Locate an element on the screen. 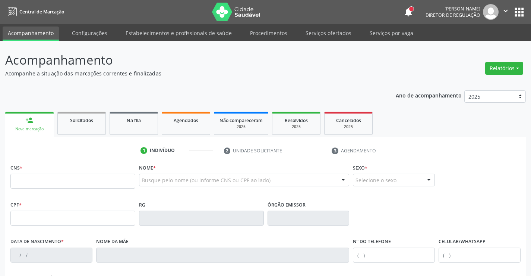 Image resolution: width=531 pixels, height=276 pixels. a: Serviços ofertados is located at coordinates (329, 33).